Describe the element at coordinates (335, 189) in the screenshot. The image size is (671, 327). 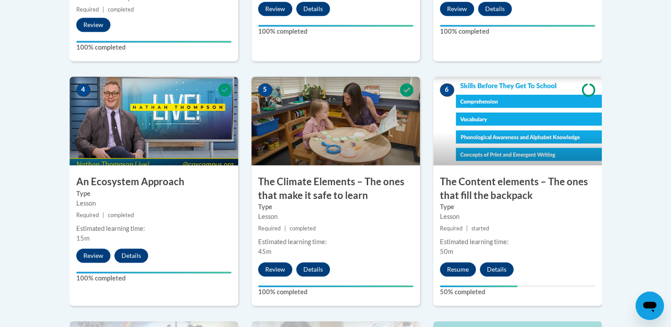
I see `h3: The Climate Elements – The ones that make it safe to learn` at that location.